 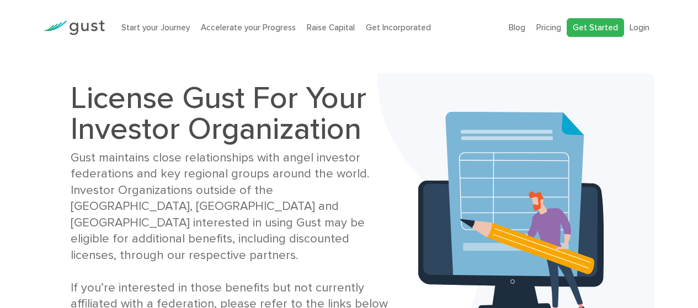 What do you see at coordinates (74, 28) in the screenshot?
I see `img: Gust Logo` at bounding box center [74, 28].